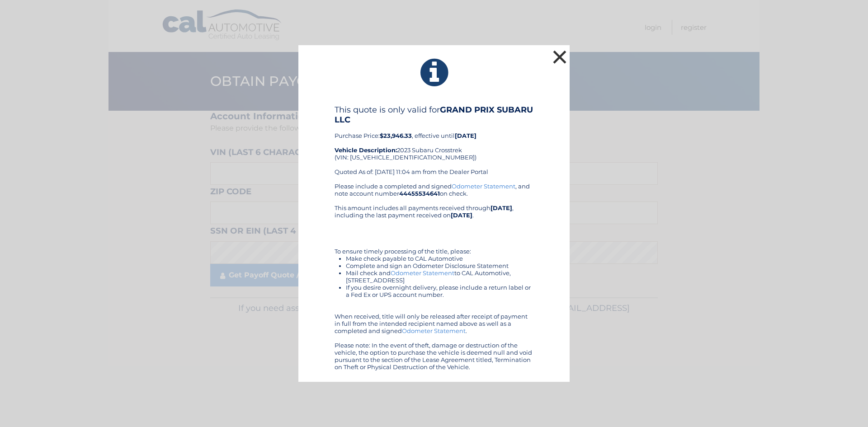 The image size is (868, 427). Describe the element at coordinates (395, 136) in the screenshot. I see `b: $23,946.33` at that location.